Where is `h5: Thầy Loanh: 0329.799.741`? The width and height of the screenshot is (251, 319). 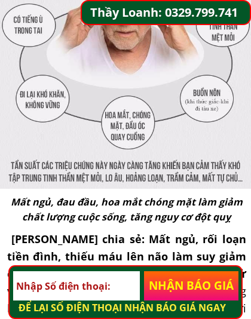 h5: Thầy Loanh: 0329.799.741 is located at coordinates (170, 13).